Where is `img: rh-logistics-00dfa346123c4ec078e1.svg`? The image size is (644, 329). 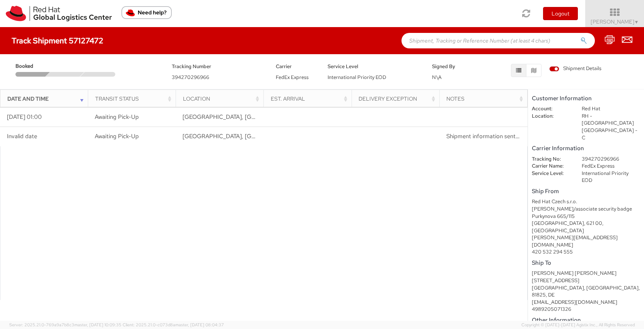
img: rh-logistics-00dfa346123c4ec078e1.svg is located at coordinates (58, 14).